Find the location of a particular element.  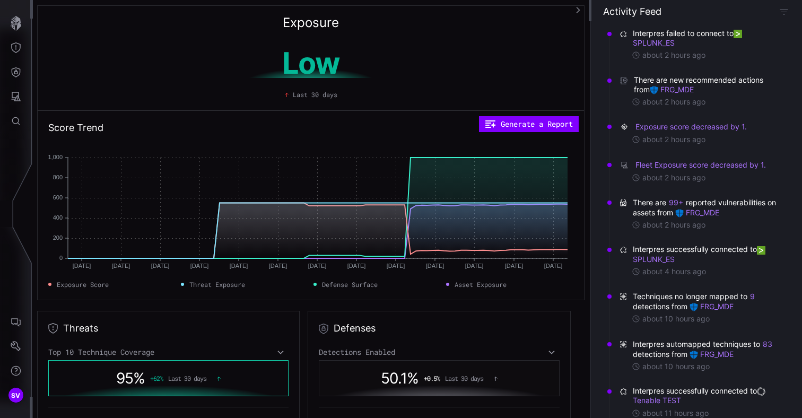

span: 50.1 % is located at coordinates (399, 378).